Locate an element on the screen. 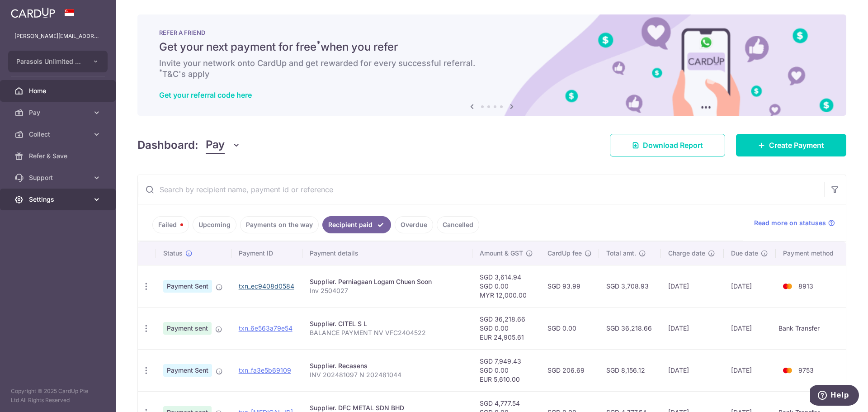 The height and width of the screenshot is (412, 868). th: Payment ID is located at coordinates (267, 254).